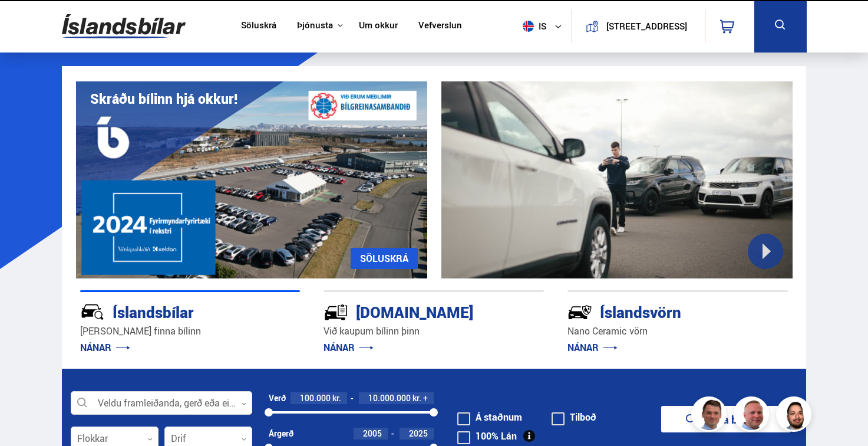  Describe the element at coordinates (336, 312) in the screenshot. I see `img: tr5P-W3DuiFaO7aO.svg` at that location.